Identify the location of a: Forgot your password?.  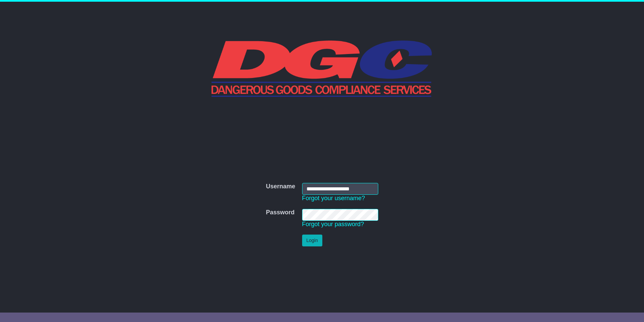
(333, 224).